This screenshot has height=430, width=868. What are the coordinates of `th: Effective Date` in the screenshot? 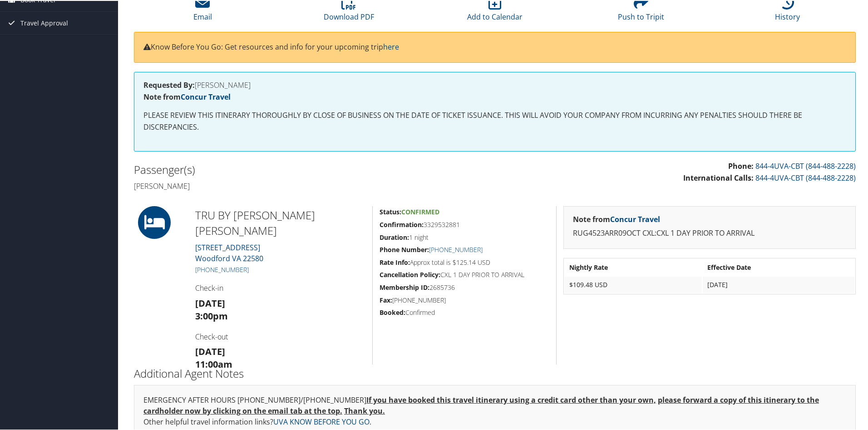 It's located at (779, 267).